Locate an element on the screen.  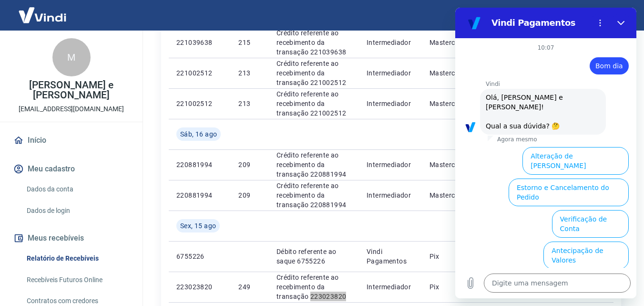
a: Relatório de Recebíveis is located at coordinates (77, 258).